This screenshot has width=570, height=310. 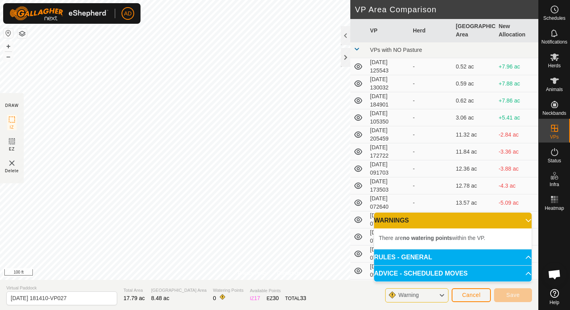 What do you see at coordinates (513, 295) in the screenshot?
I see `span: Save` at bounding box center [513, 295].